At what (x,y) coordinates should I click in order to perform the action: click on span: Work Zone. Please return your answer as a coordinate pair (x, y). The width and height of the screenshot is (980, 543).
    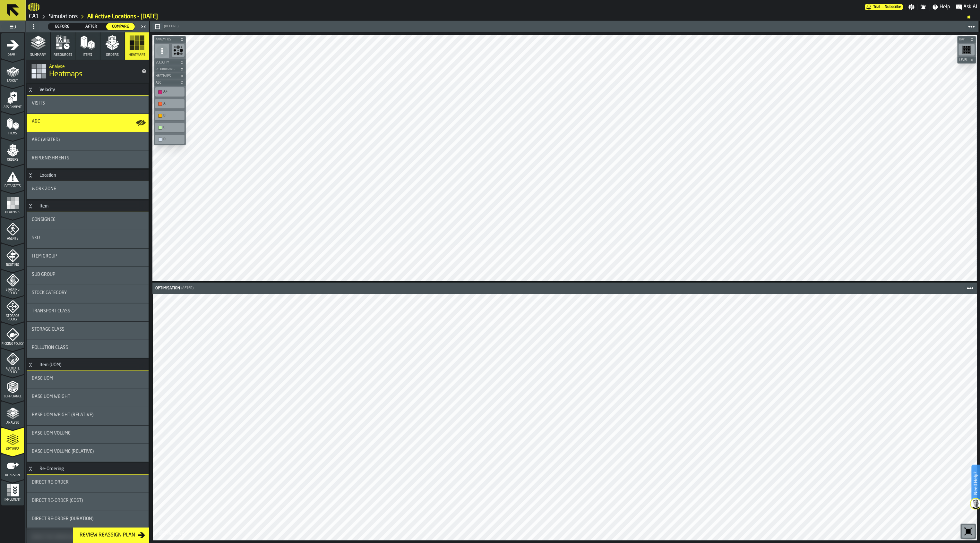
    Looking at the image, I should click on (44, 189).